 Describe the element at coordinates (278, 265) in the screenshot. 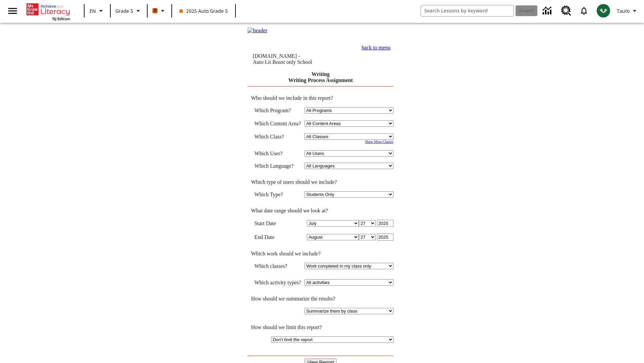

I see `td: Which classes?` at that location.